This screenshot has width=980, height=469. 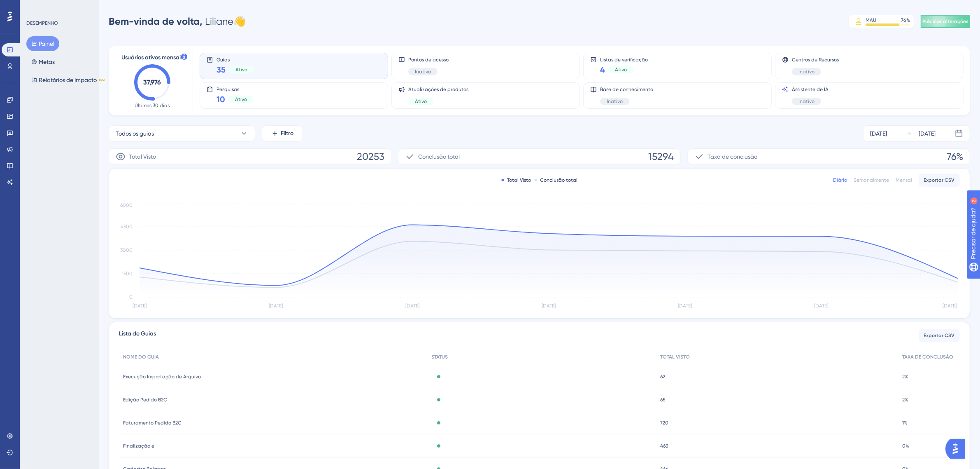 What do you see at coordinates (145, 399) in the screenshot?
I see `font: Edição Pedido B2C` at bounding box center [145, 399].